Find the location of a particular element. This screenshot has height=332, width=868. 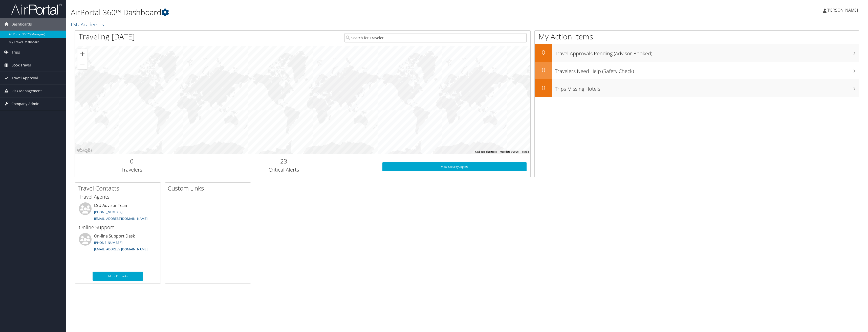

h1: AirPortal 360™ Dashboard is located at coordinates (334, 12).